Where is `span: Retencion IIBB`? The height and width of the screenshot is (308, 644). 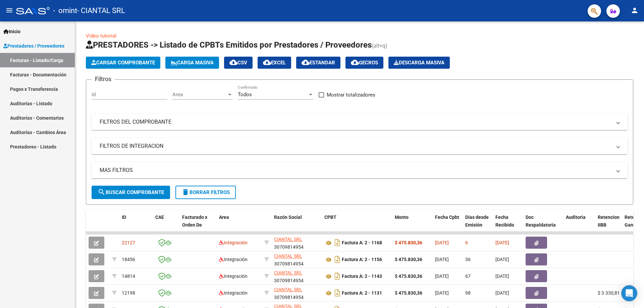 span: Retencion IIBB is located at coordinates (608, 221).